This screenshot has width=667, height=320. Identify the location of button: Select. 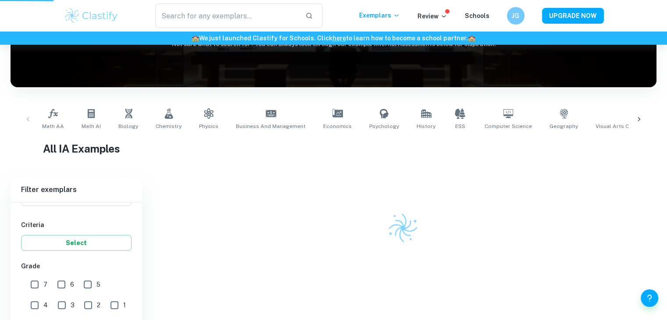
(76, 243).